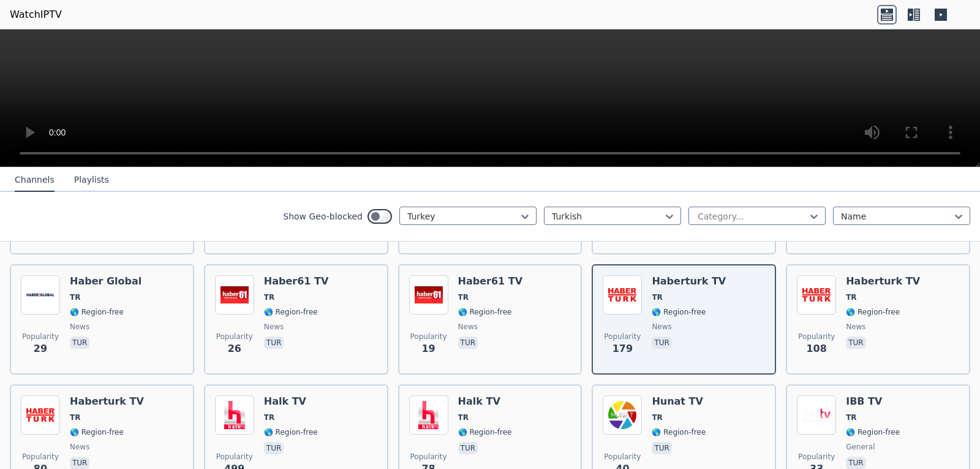  Describe the element at coordinates (816, 349) in the screenshot. I see `span: 108` at that location.